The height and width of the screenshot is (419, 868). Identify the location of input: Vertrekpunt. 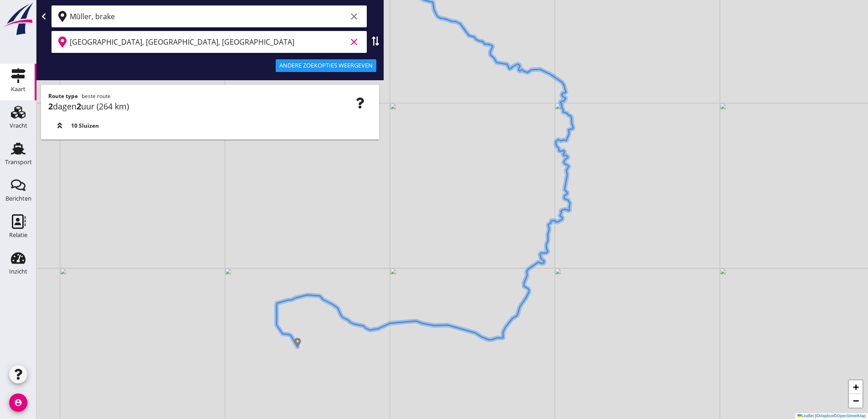
(208, 16).